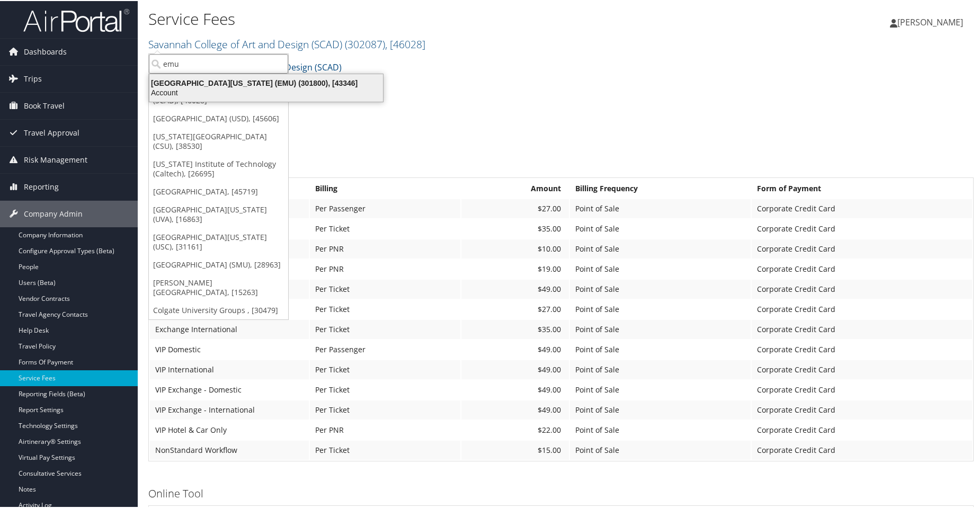 Image resolution: width=980 pixels, height=508 pixels. Describe the element at coordinates (561, 492) in the screenshot. I see `h3: Online Tool` at that location.